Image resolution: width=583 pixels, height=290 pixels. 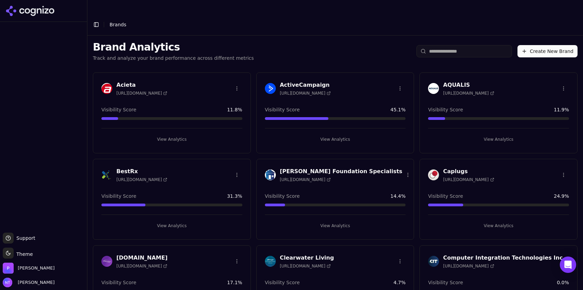 What do you see at coordinates (433, 88) in the screenshot?
I see `img: AQUALIS` at bounding box center [433, 88].